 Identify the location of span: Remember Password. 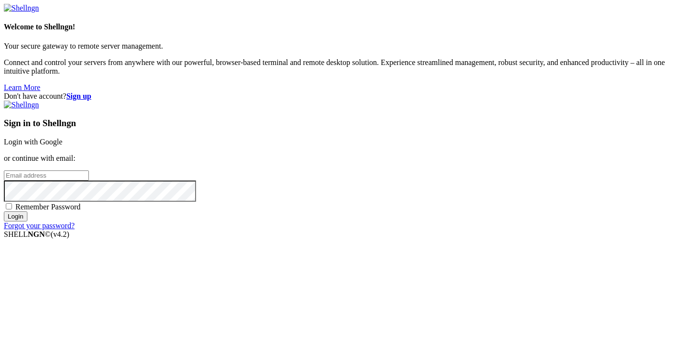
(48, 206).